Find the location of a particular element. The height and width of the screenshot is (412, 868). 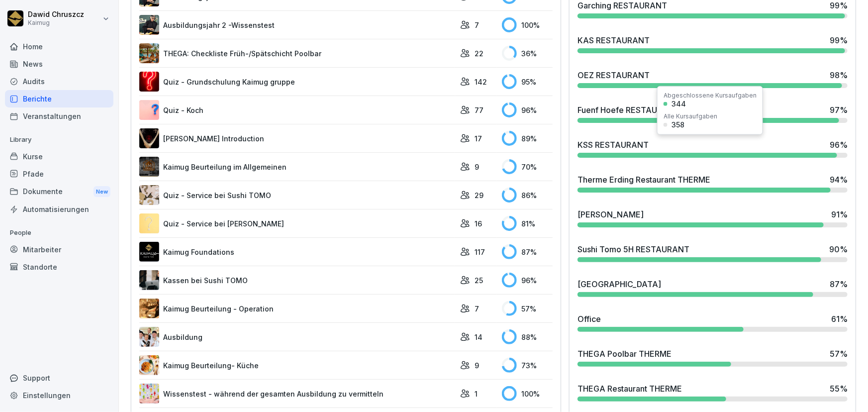

div: News is located at coordinates (60, 64).